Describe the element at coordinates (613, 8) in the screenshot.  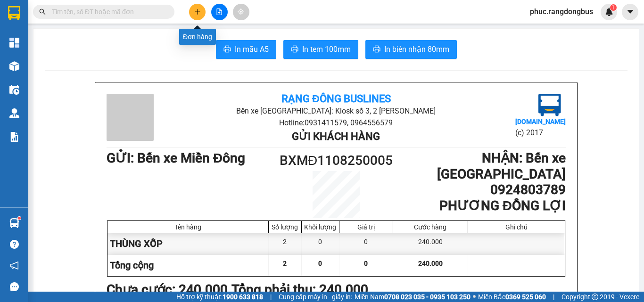
I see `span: 1` at that location.